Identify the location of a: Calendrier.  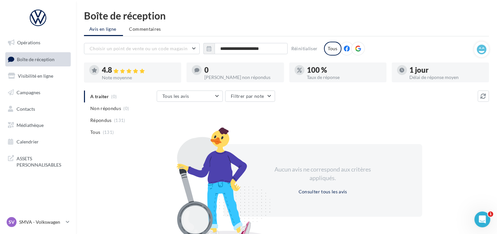
(38, 142).